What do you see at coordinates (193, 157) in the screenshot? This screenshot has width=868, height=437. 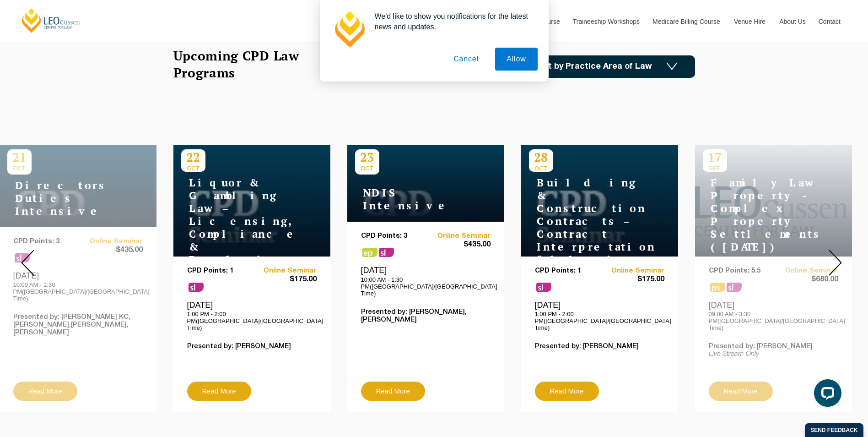 I see `p: 22` at bounding box center [193, 157].